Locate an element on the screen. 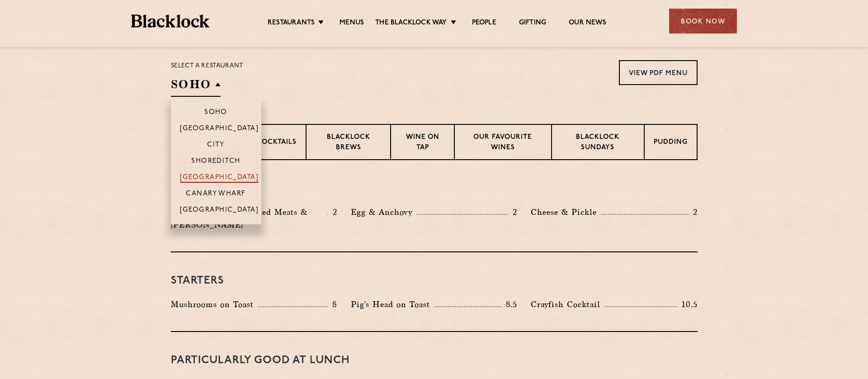 The height and width of the screenshot is (379, 868). p: Canary Wharf is located at coordinates (216, 194).